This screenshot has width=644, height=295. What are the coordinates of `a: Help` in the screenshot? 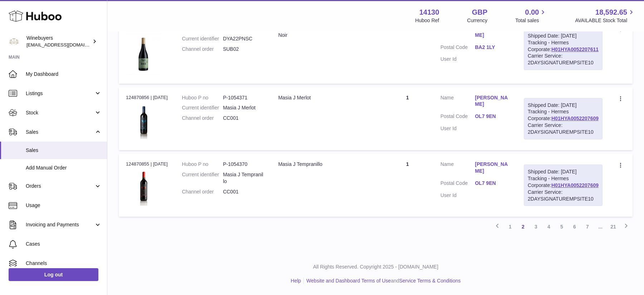 It's located at (296, 281).